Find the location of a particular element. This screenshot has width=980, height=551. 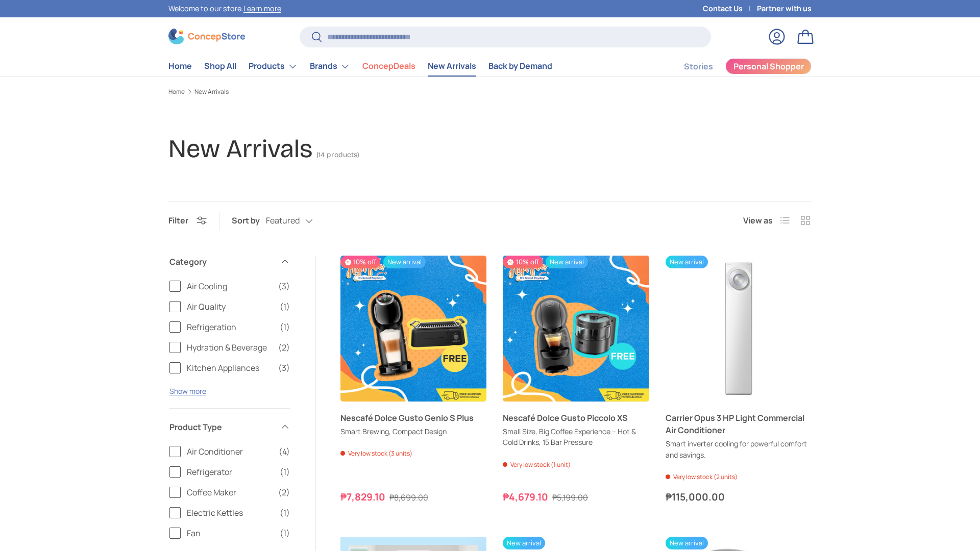

span: Personal Shopper is located at coordinates (768, 67).